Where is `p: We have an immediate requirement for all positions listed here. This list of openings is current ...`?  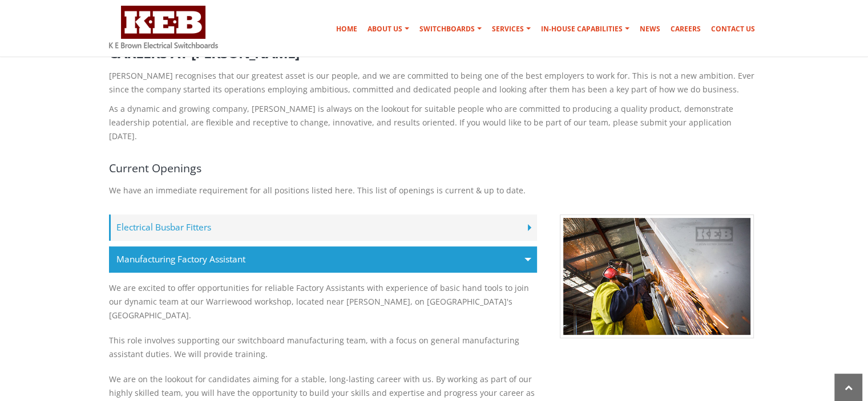 p: We have an immediate requirement for all positions listed here. This list of openings is current ... is located at coordinates (434, 191).